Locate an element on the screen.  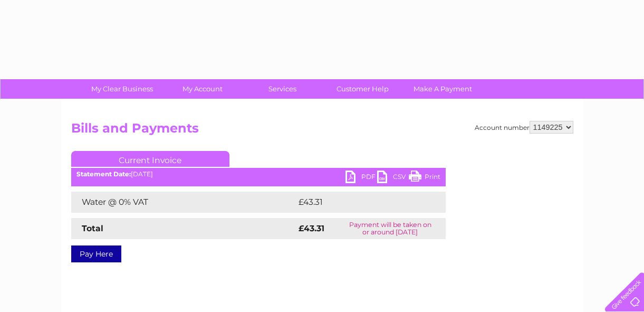
strong: Total is located at coordinates (92, 228).